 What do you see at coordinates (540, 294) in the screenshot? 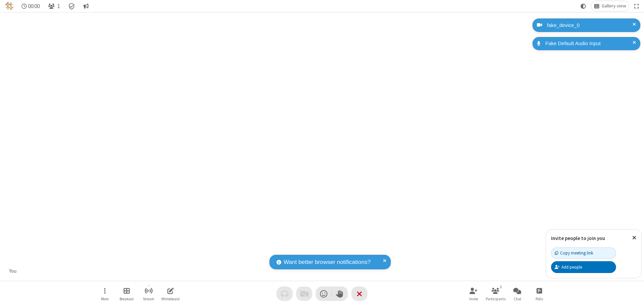
I see `button: Open poll` at bounding box center [540, 294].